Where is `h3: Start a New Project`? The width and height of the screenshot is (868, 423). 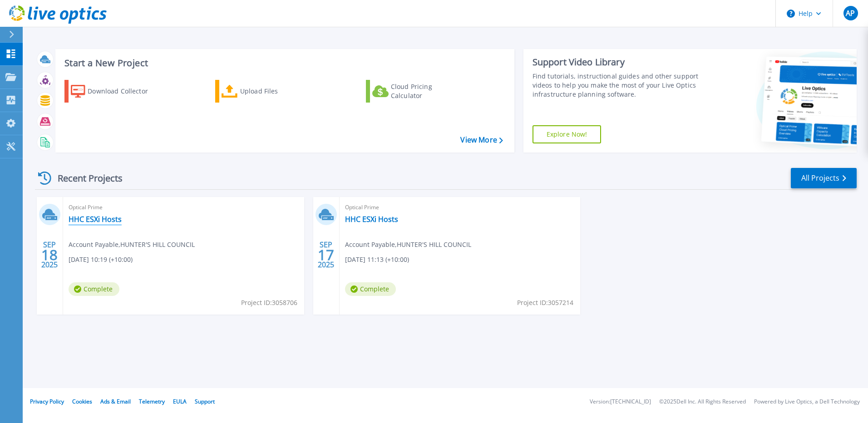 h3: Start a New Project is located at coordinates (283, 63).